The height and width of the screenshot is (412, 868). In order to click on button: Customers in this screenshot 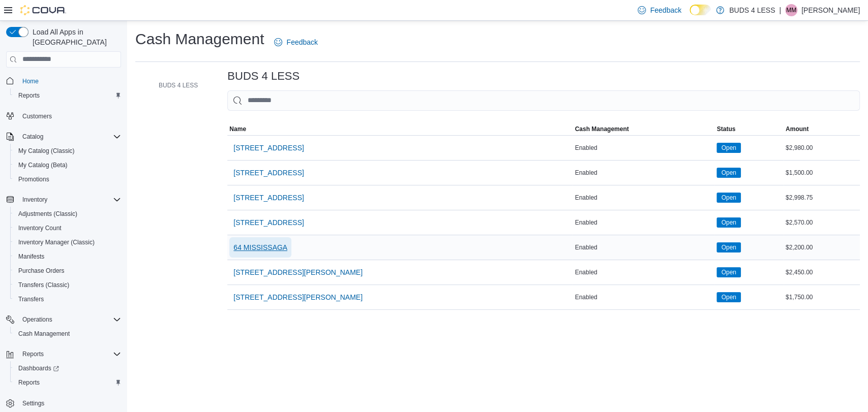, I will do `click(64, 116)`.